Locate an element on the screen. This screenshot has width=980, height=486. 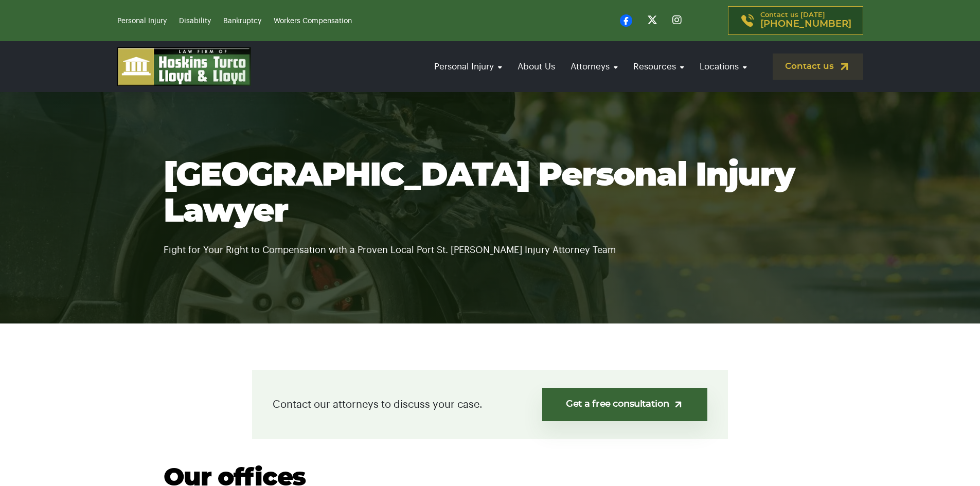
a: Disability is located at coordinates (195, 21).